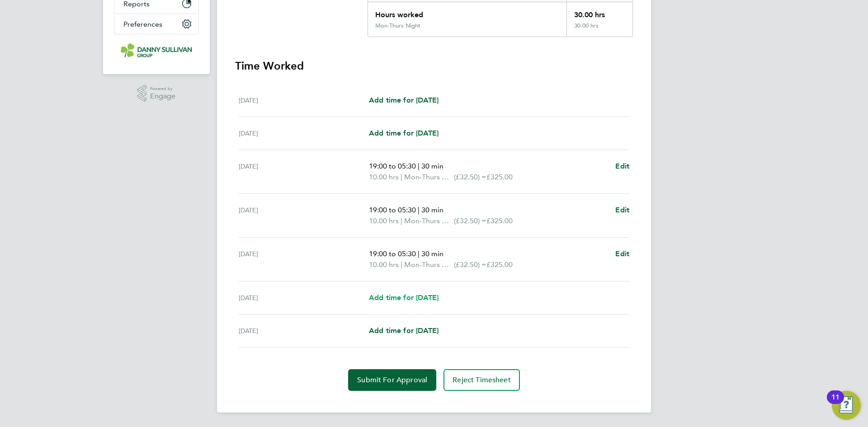 The image size is (868, 427). Describe the element at coordinates (398, 26) in the screenshot. I see `div: Mon-Thurs Night` at that location.